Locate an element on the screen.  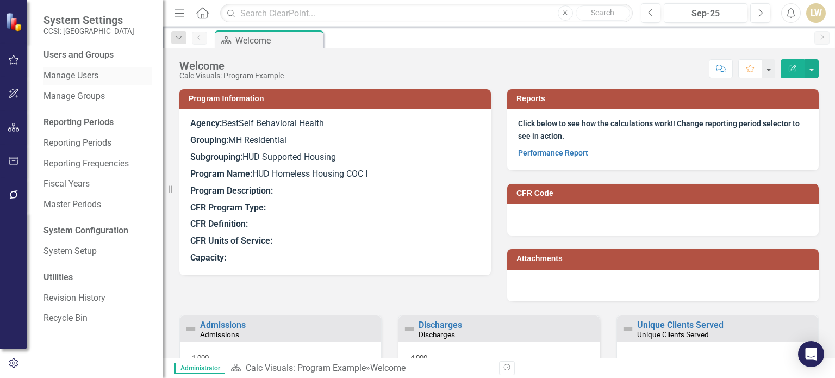
a: Revision History is located at coordinates (98, 298).